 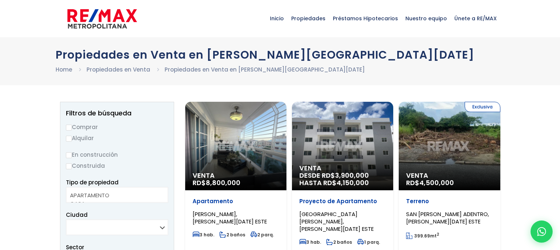 What do you see at coordinates (118, 69) in the screenshot?
I see `a: Propiedades en Venta` at bounding box center [118, 69].